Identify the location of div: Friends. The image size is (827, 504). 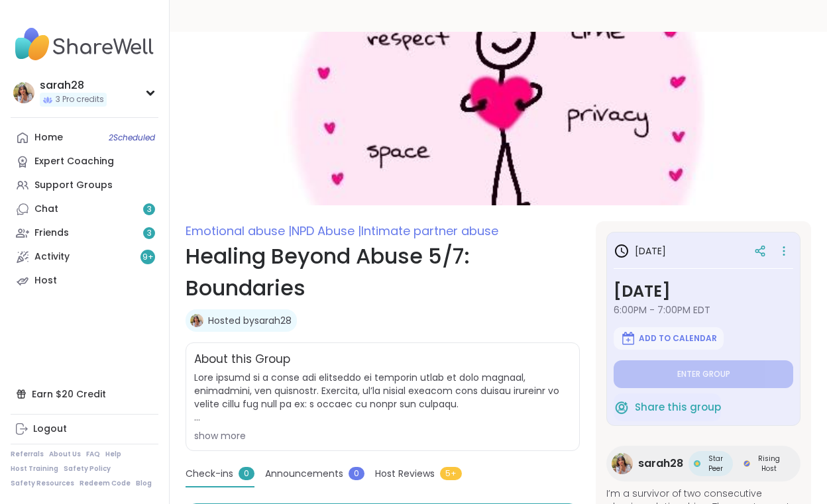
(52, 233).